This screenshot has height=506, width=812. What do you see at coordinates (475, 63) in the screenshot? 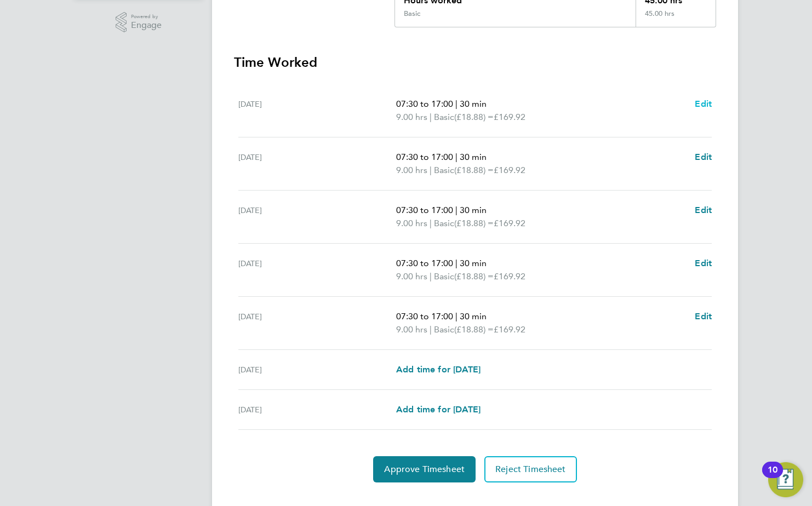
I see `h3: Time Worked` at bounding box center [475, 63].